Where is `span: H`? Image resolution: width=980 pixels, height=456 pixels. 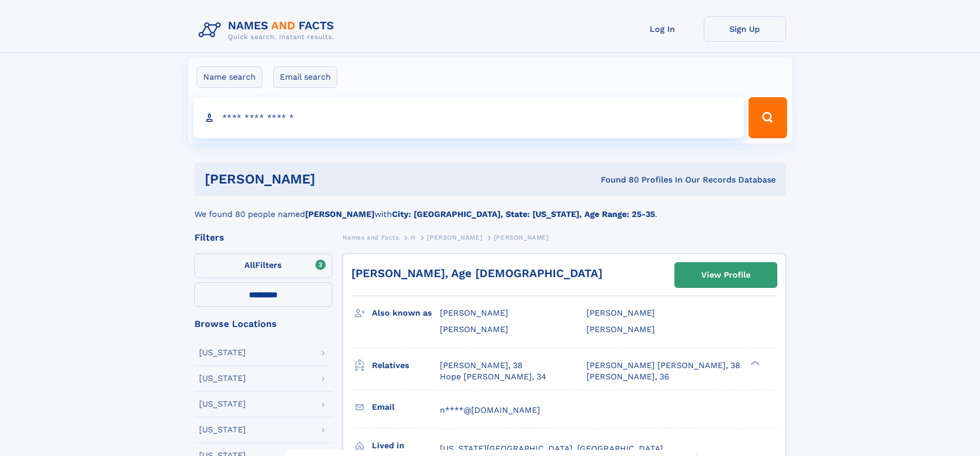
span: H is located at coordinates (413, 238).